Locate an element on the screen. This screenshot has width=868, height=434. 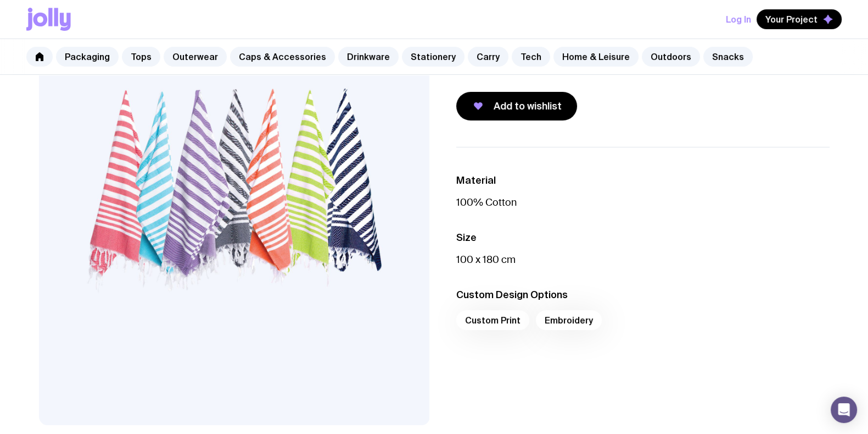
a: Packaging is located at coordinates (87, 57).